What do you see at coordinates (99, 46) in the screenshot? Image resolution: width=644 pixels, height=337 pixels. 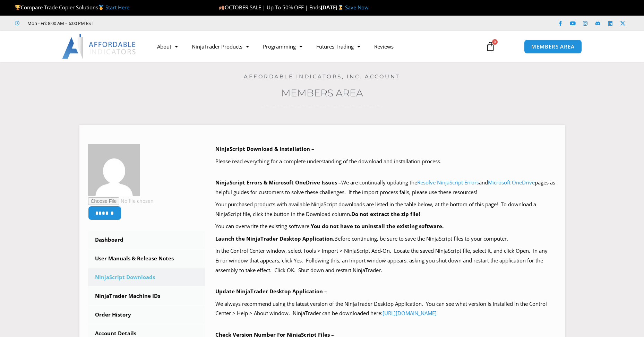 I see `img: LogoAI | Affordable Indicators – NinjaTrader` at bounding box center [99, 46].